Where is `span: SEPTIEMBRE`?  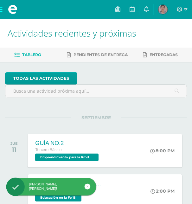 span: SEPTIEMBRE is located at coordinates (96, 118).